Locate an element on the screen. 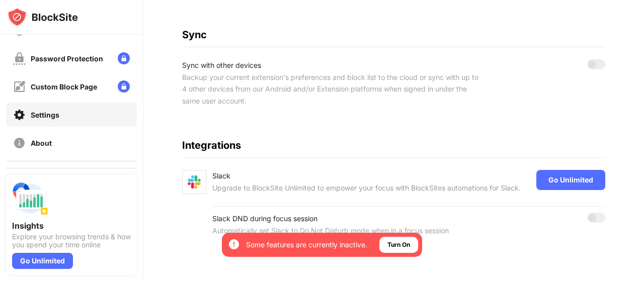  div: Password Protection is located at coordinates (67, 59).